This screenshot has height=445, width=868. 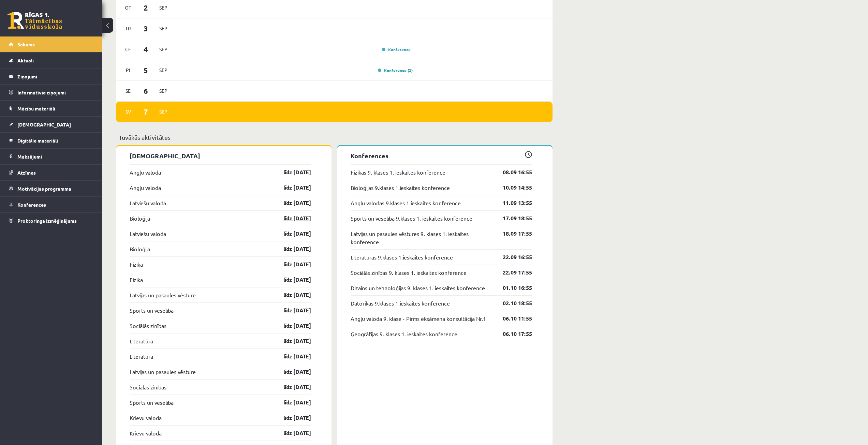 What do you see at coordinates (36, 108) in the screenshot?
I see `span: Mācību materiāli` at bounding box center [36, 108].